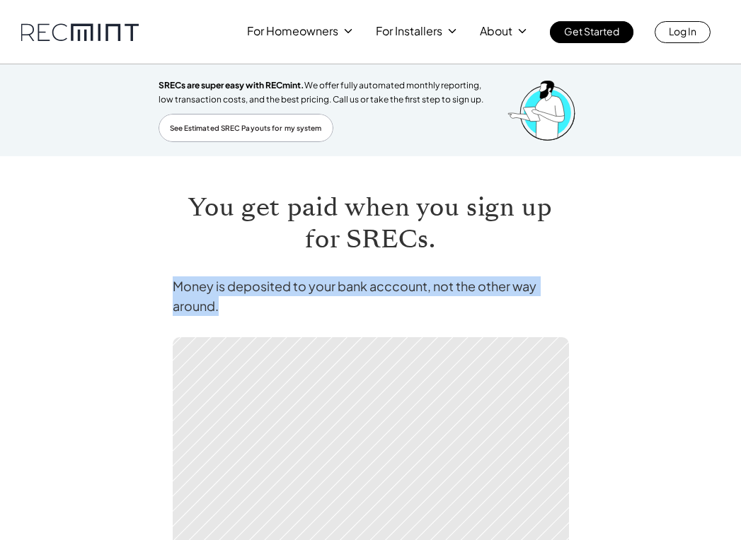 This screenshot has width=741, height=540. Describe the element at coordinates (591, 32) in the screenshot. I see `a: Get Started` at that location.